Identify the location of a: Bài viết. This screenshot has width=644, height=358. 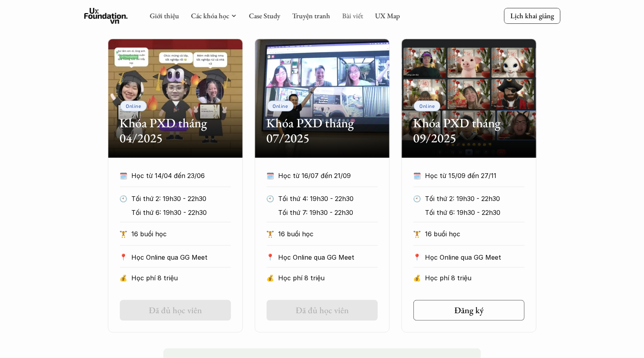
(352, 15).